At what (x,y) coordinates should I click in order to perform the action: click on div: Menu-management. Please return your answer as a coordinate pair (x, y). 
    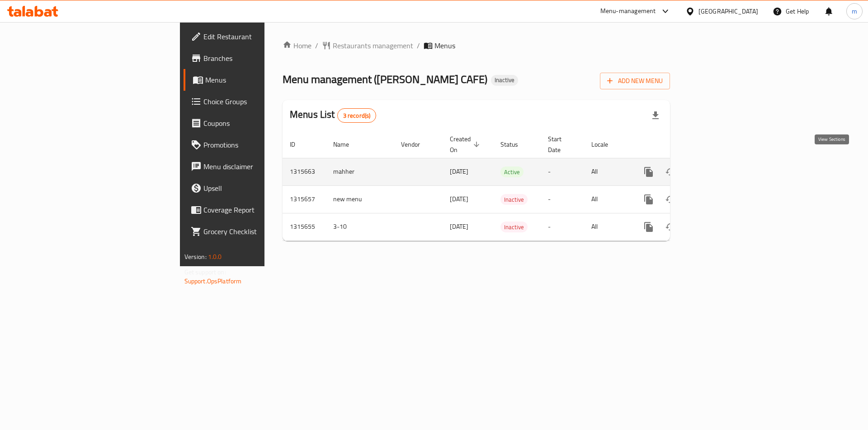
    Looking at the image, I should click on (628, 11).